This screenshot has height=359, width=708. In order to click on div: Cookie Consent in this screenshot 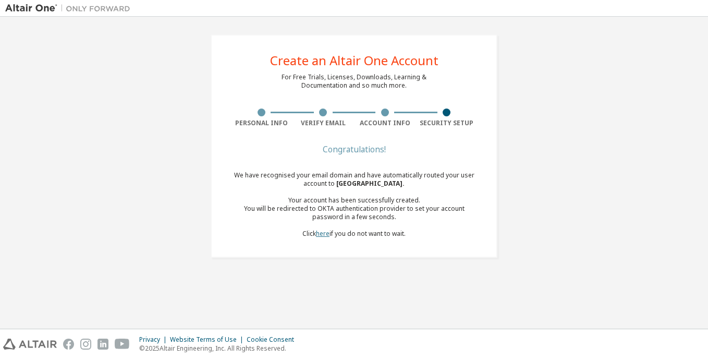, I will do `click(273, 339)`.